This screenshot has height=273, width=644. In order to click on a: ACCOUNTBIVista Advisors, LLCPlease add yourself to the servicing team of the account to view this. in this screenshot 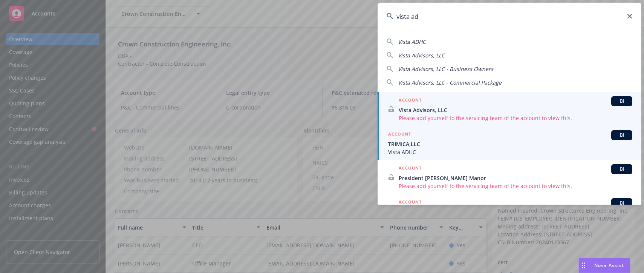, I will do `click(510, 109)`.